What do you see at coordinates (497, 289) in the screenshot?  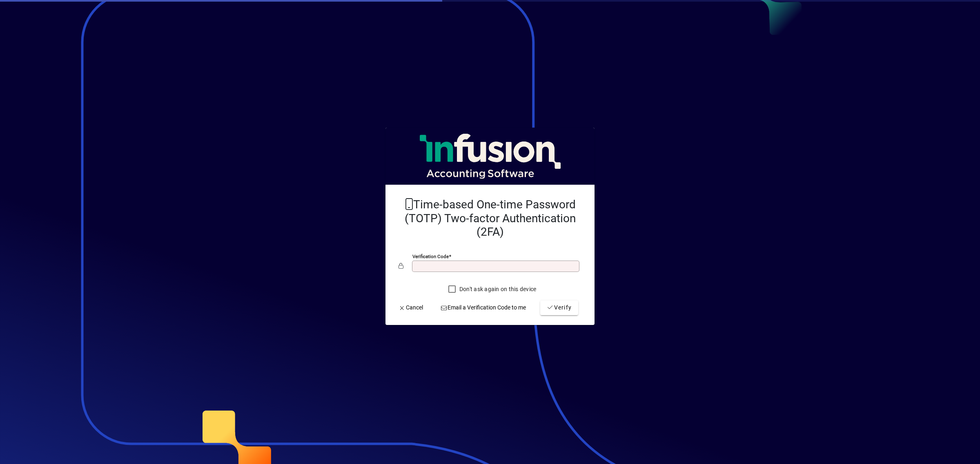 I see `label: Don't ask again on this device` at bounding box center [497, 289].